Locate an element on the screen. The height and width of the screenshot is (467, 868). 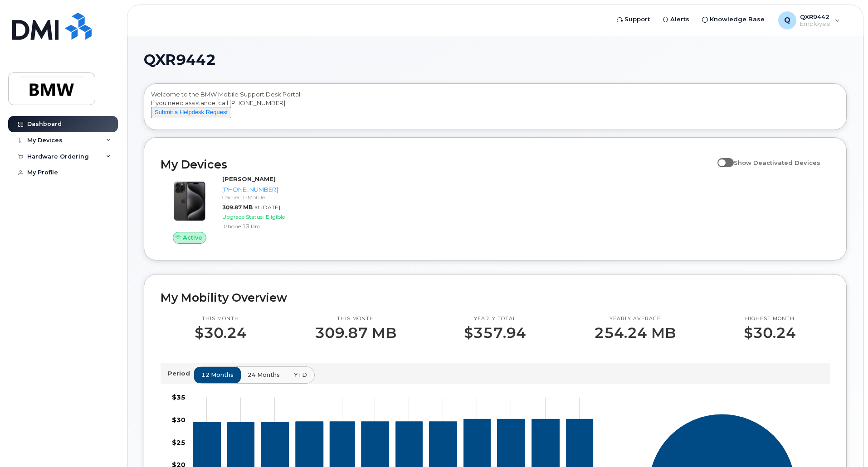
span: Upgrade Status: is located at coordinates (243, 216).